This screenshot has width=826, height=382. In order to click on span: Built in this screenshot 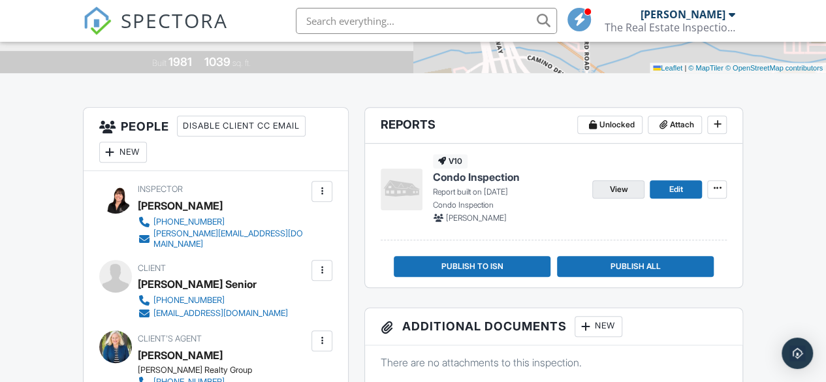, I will do `click(159, 63)`.